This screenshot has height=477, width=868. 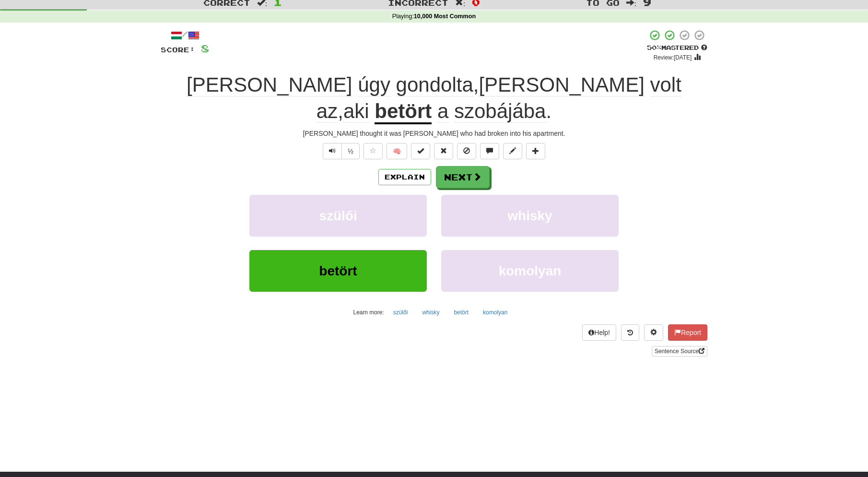 I want to click on span: 8, so click(x=205, y=48).